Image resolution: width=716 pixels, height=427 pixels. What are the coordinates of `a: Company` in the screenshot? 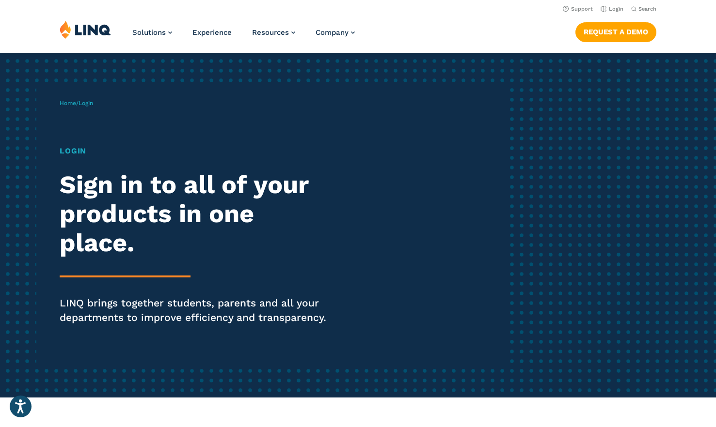 It's located at (335, 32).